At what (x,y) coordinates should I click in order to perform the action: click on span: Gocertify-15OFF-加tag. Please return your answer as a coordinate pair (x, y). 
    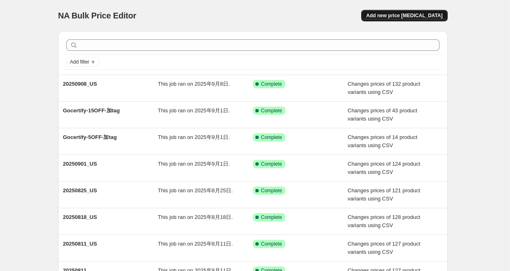
    Looking at the image, I should click on (91, 110).